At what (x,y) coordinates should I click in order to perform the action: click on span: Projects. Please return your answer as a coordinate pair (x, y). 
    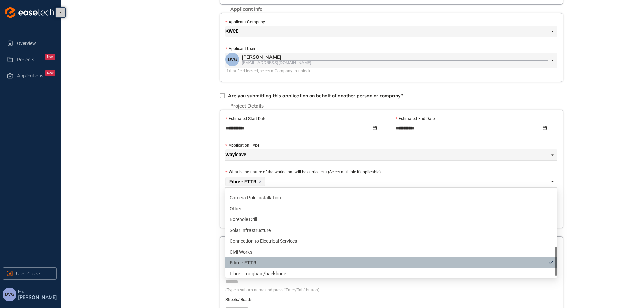
    Looking at the image, I should click on (26, 60).